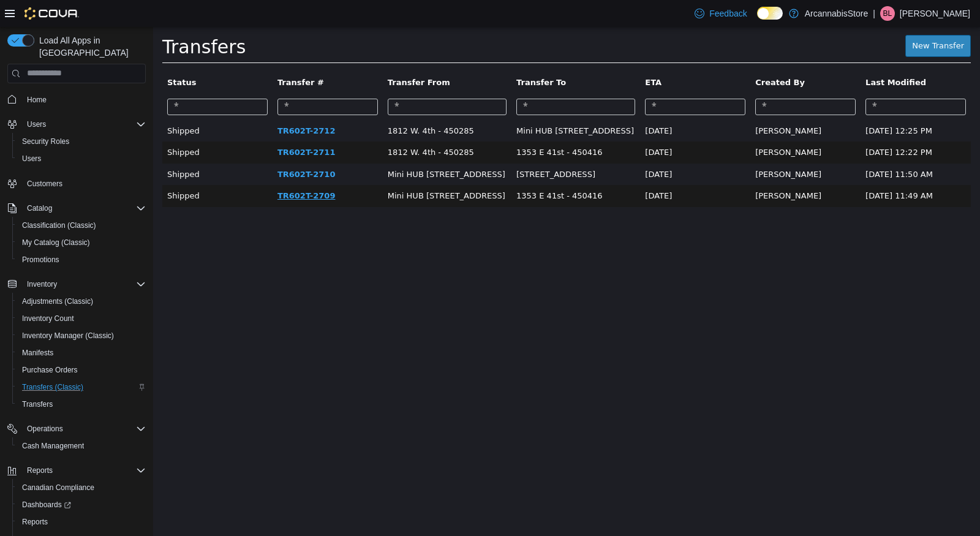  Describe the element at coordinates (82, 352) in the screenshot. I see `span: Manifests` at that location.